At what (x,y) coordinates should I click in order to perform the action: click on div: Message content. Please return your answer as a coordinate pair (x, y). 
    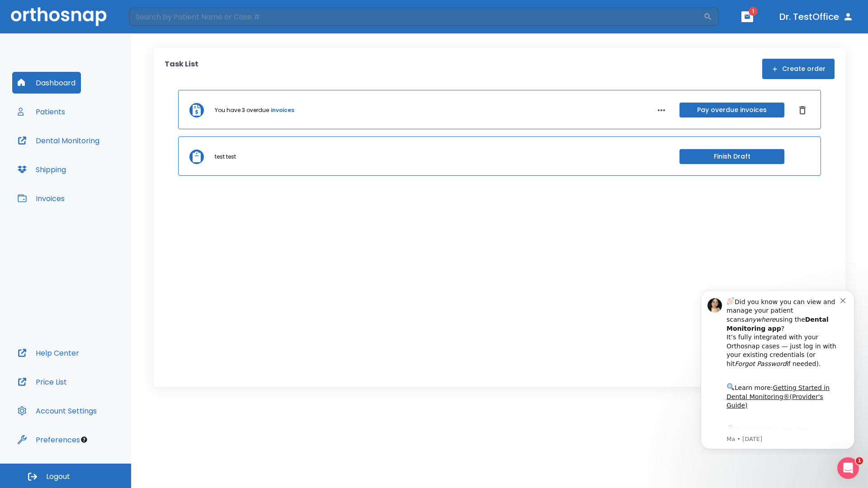
    Looking at the image, I should click on (96, 82).